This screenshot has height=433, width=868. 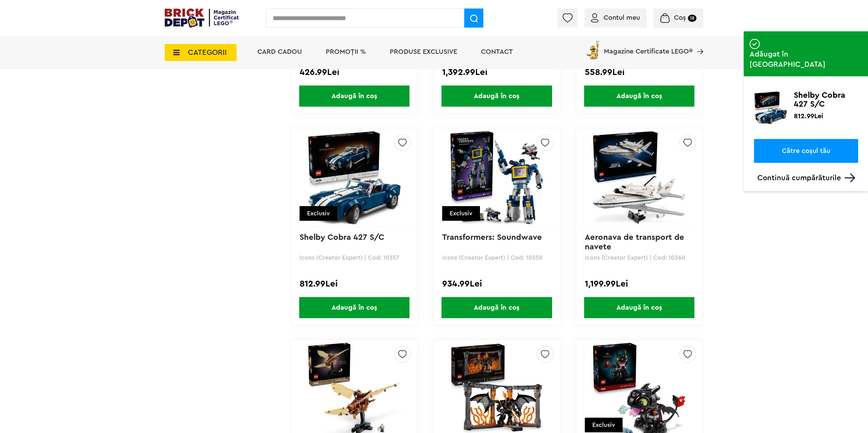 I want to click on div: 558.99Lei, so click(x=639, y=72).